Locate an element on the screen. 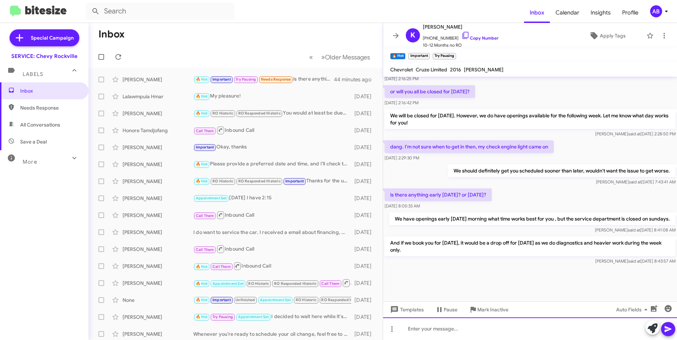  div: My pleasure! is located at coordinates (272, 96).